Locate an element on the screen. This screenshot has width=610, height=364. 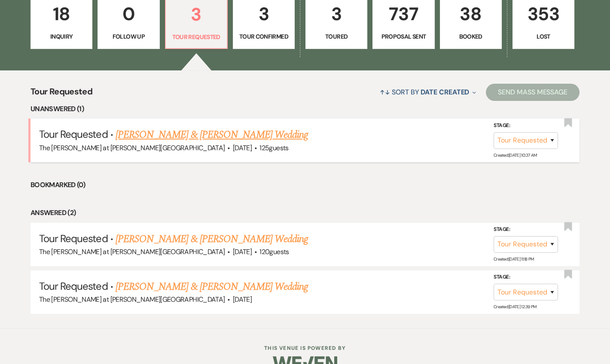
p: Toured is located at coordinates (337, 37).